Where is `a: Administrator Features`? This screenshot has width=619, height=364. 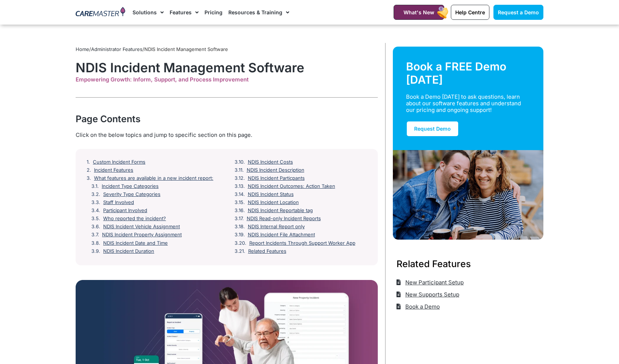 a: Administrator Features is located at coordinates (117, 49).